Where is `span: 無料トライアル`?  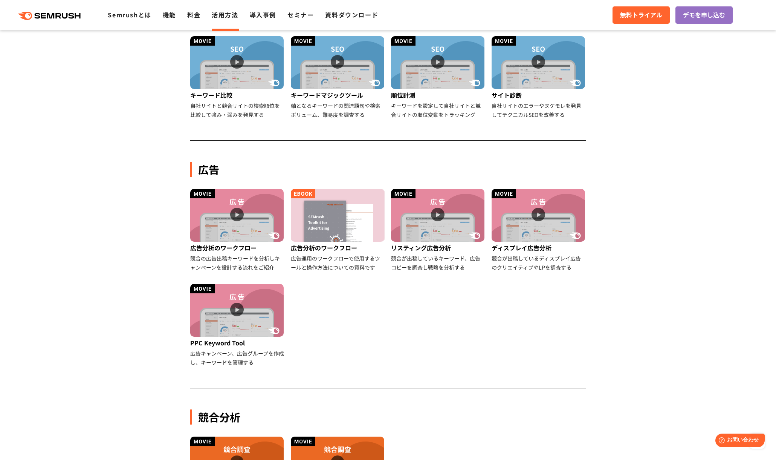 span: 無料トライアル is located at coordinates (641, 15).